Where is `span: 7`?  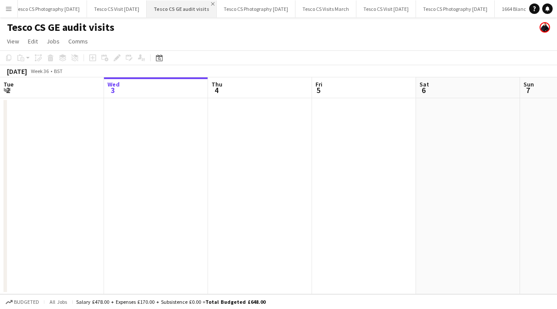 span: 7 is located at coordinates (528, 90).